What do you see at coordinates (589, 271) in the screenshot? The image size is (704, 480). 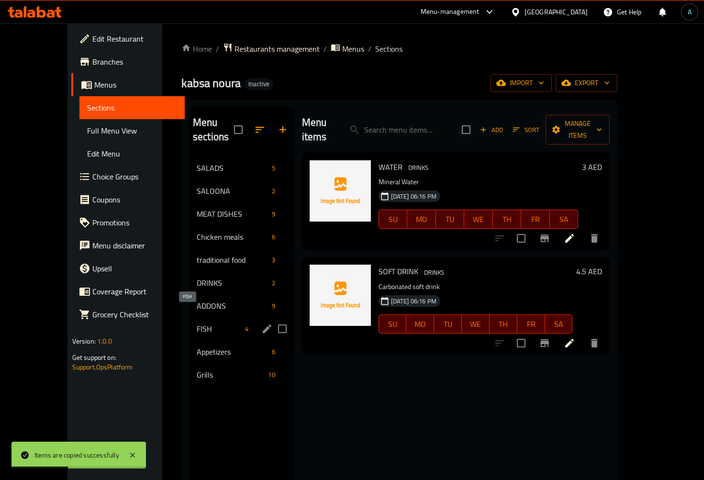 I see `h6: 4.5 AED` at bounding box center [589, 271].